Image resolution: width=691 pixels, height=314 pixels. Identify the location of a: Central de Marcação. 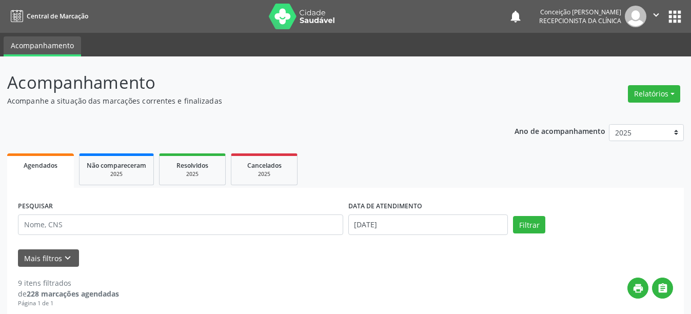
(48, 16).